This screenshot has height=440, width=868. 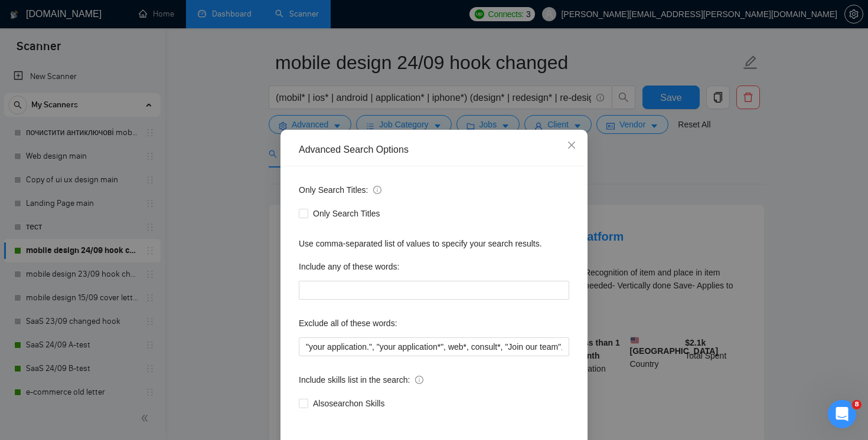 What do you see at coordinates (218, 15) in the screenshot?
I see `div: Закрыть` at bounding box center [218, 15].